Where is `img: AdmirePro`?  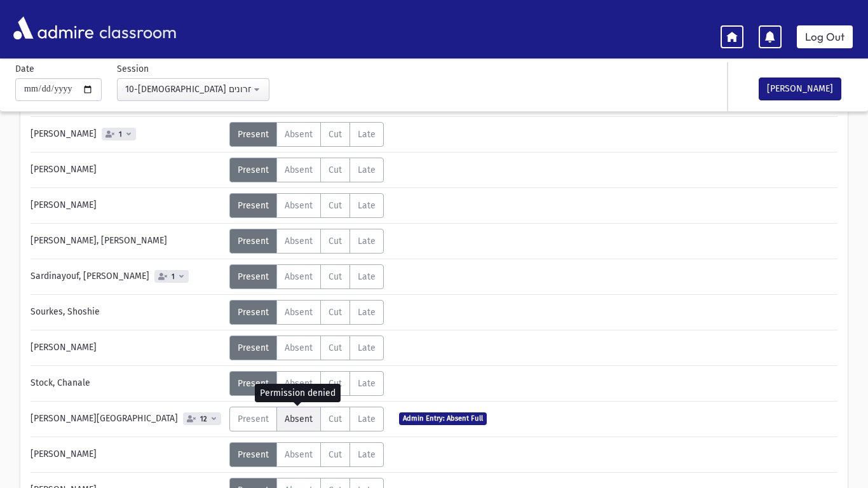 img: AdmirePro is located at coordinates (54, 28).